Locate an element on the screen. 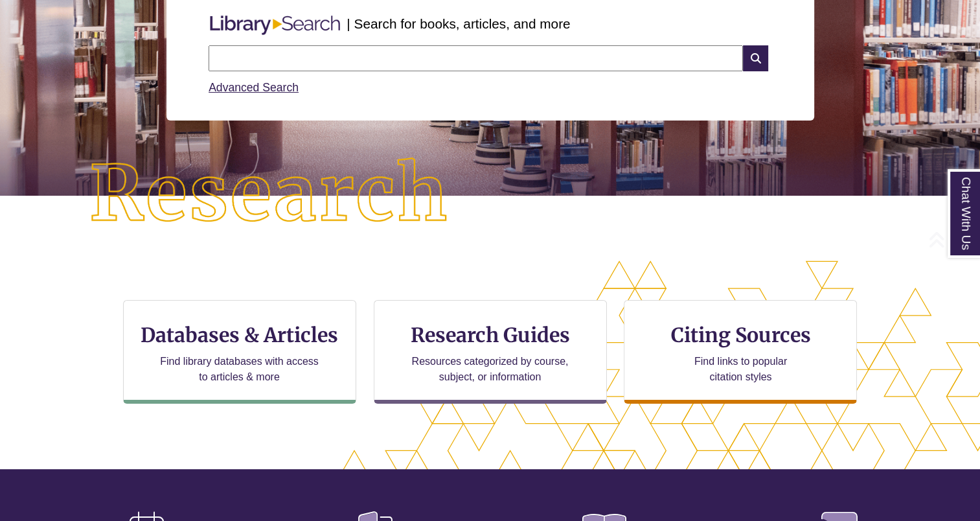 This screenshot has height=521, width=980. a: Advanced Search is located at coordinates (253, 88).